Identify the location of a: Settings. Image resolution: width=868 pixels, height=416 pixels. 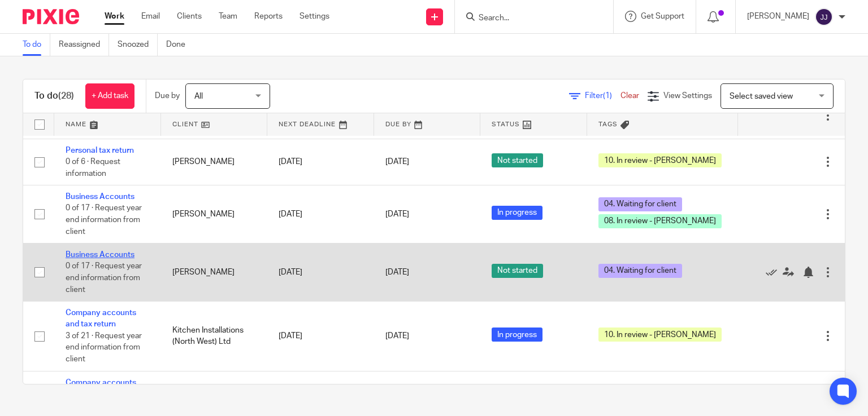
(314, 17).